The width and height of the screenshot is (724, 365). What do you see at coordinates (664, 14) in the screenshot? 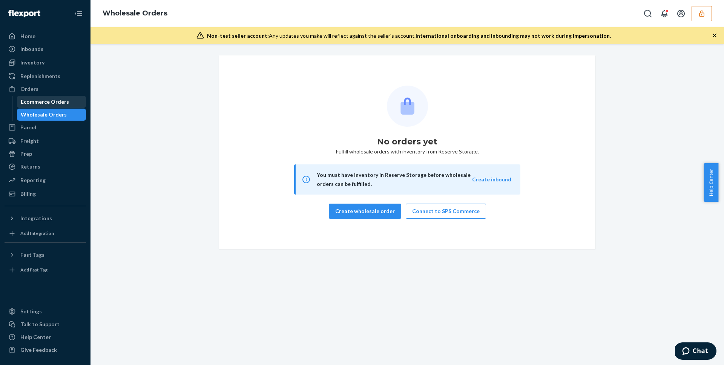
I see `button: Open notifications` at bounding box center [664, 14].